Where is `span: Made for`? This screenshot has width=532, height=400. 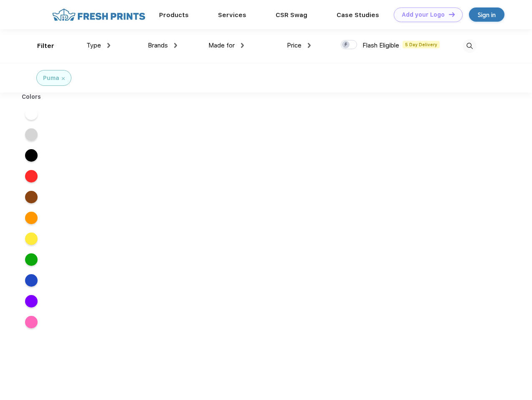 span: Made for is located at coordinates (221, 45).